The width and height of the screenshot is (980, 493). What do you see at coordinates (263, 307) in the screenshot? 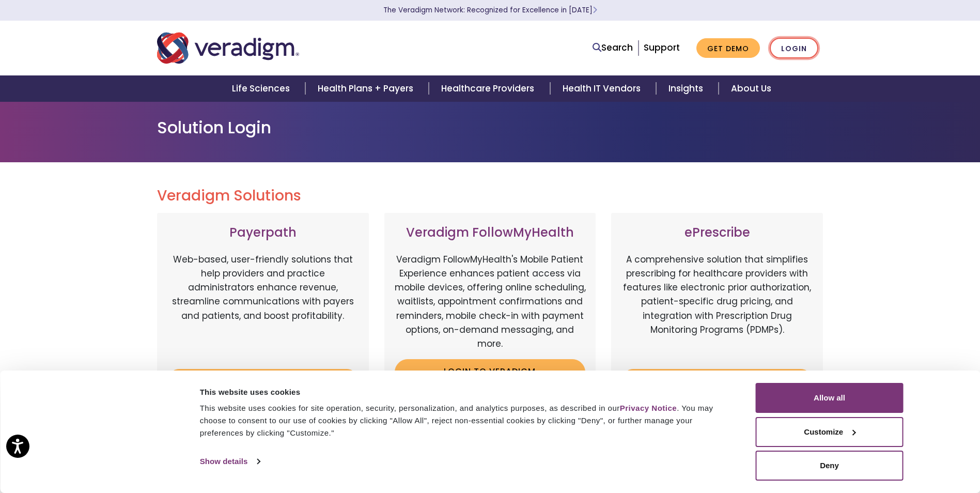
I see `p: Web-based, user-friendly solutions that help providers and practice administrators enhance revenu...` at bounding box center [263, 307].